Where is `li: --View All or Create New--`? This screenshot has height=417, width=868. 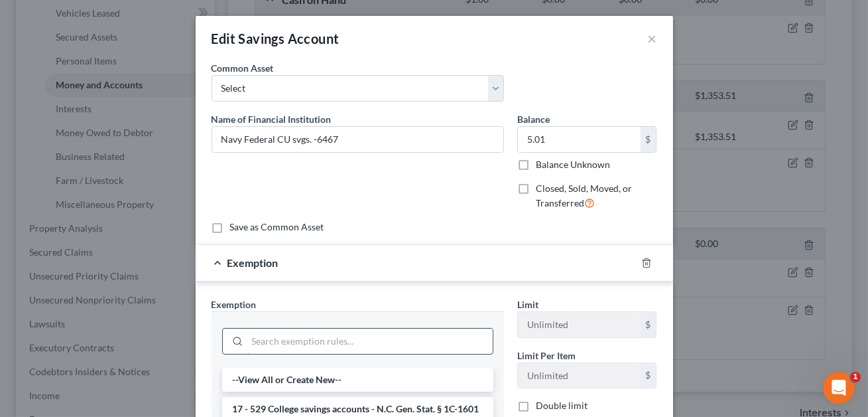 li: --View All or Create New-- is located at coordinates (357, 379).